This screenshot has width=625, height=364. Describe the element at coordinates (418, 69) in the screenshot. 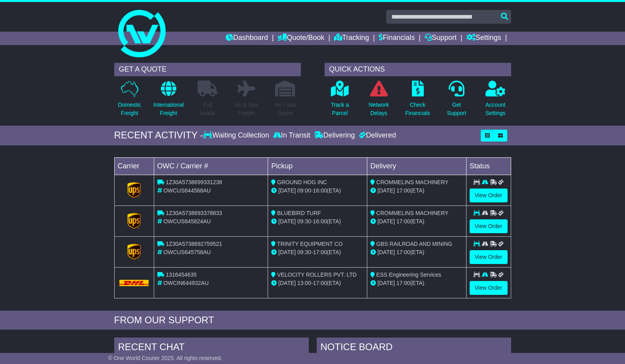

I see `div: QUICK ACTIONS` at that location.